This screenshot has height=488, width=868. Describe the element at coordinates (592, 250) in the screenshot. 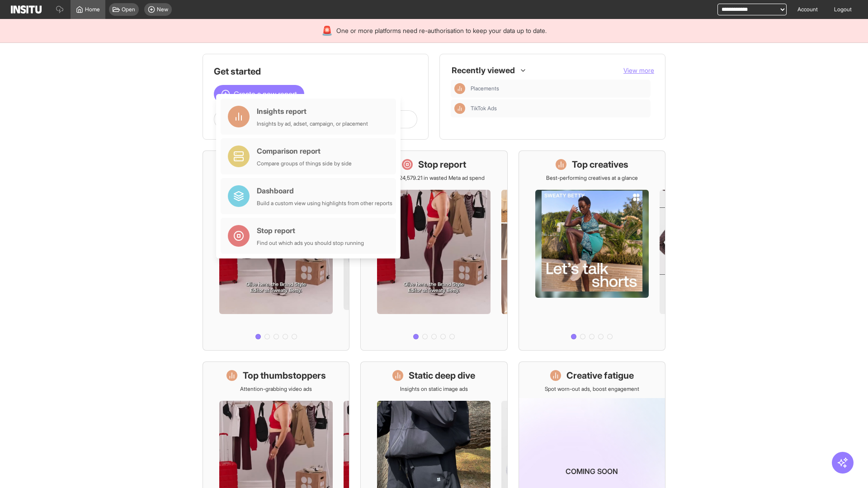

I see `a: Top creativesBest-performing creatives at a glance` at that location.